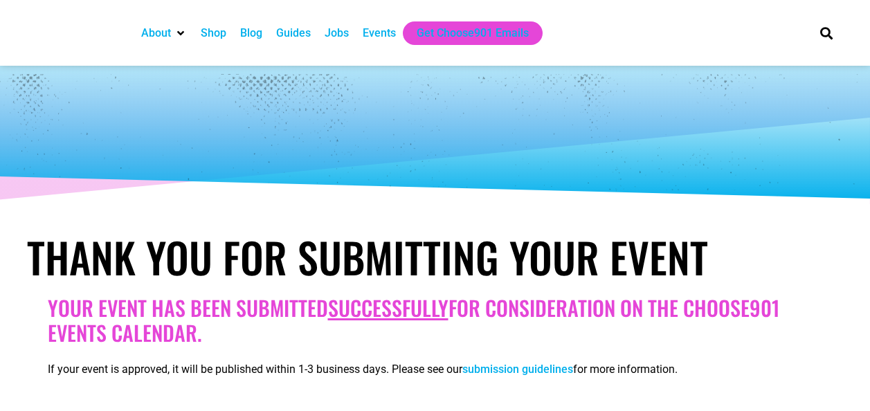 The width and height of the screenshot is (870, 411). Describe the element at coordinates (435, 257) in the screenshot. I see `h1: Thank You for Submitting Your Event` at that location.